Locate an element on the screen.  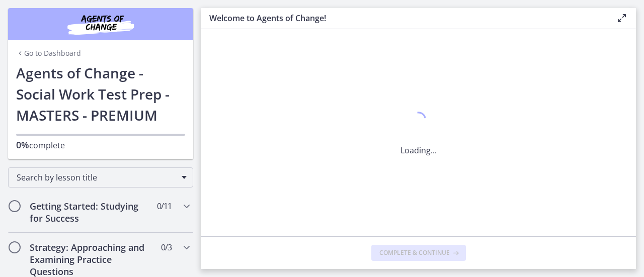
h2: Getting Started: Studying for Success is located at coordinates (91, 212).